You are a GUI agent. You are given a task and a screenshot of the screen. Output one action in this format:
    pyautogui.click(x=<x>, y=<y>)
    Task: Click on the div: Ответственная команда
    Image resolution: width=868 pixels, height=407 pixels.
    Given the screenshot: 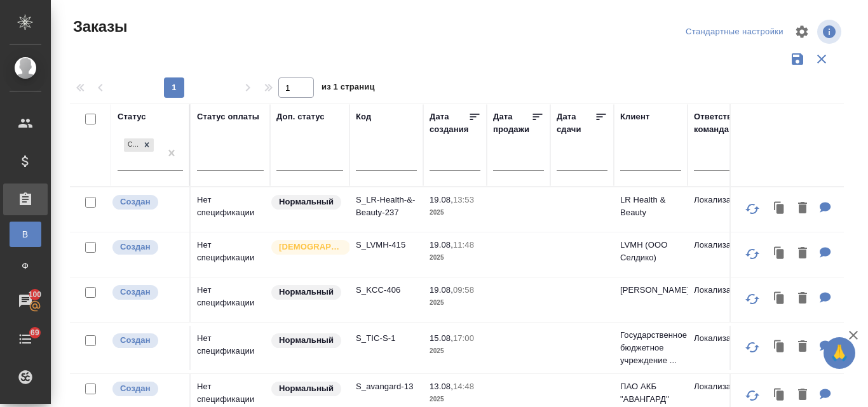 What is the action you would take?
    pyautogui.click(x=725, y=123)
    